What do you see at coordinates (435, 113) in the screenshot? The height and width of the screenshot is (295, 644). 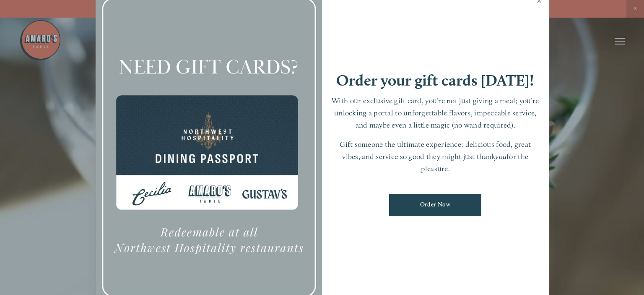 I see `p: With our exclusive gift card, you’re not just giving a meal; you’re unlocking a portal to unforge...` at bounding box center [435, 113].